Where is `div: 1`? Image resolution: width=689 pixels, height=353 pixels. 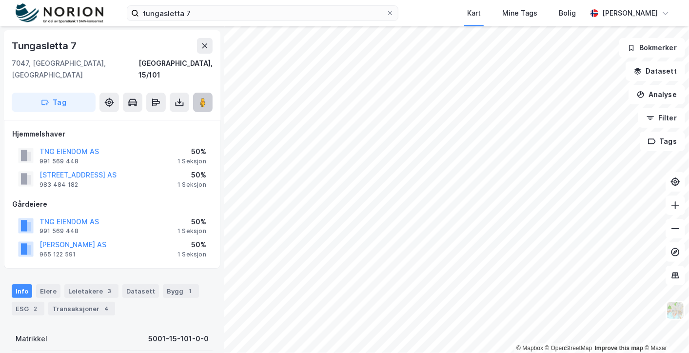
div: 1 is located at coordinates (190, 291).